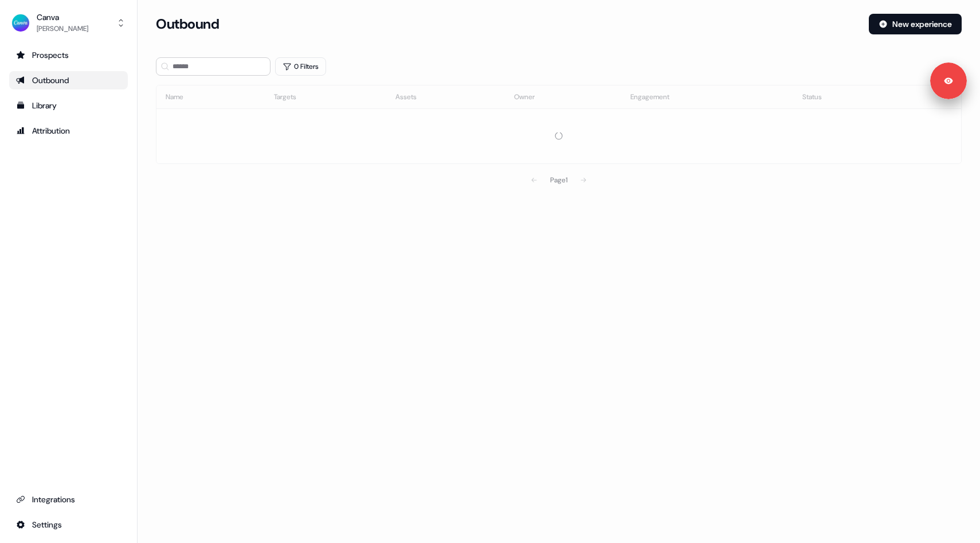  What do you see at coordinates (68, 55) in the screenshot?
I see `div: Prospects` at bounding box center [68, 55].